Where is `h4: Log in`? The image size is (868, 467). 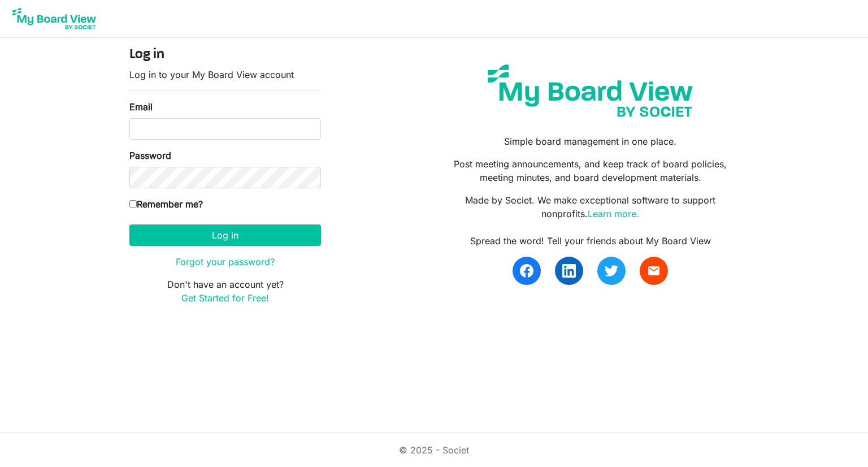 h4: Log in is located at coordinates (225, 55).